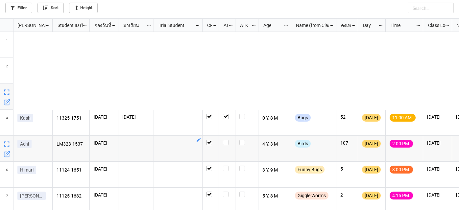  Describe the element at coordinates (402, 118) in the screenshot. I see `div: 11:00 AM.` at that location.